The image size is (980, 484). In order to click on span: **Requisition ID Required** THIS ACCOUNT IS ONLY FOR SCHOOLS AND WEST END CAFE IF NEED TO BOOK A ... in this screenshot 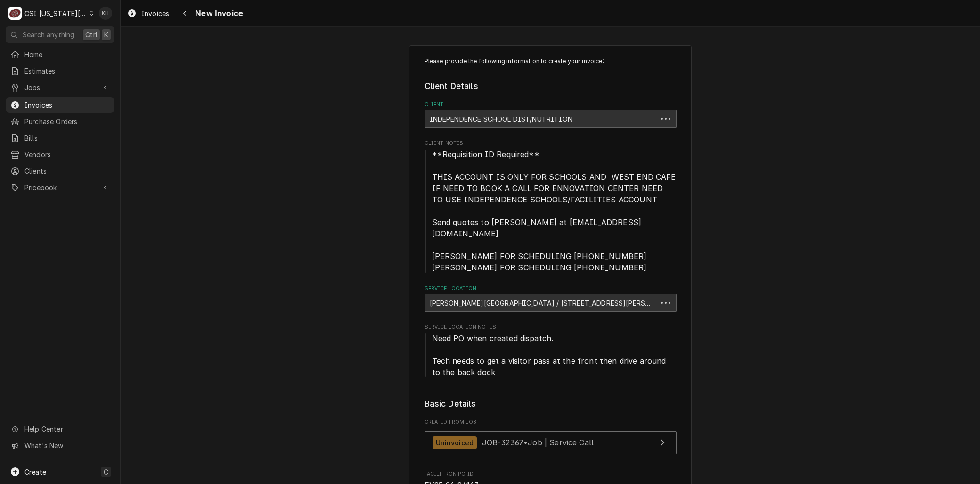, I will do `click(555, 211)`.